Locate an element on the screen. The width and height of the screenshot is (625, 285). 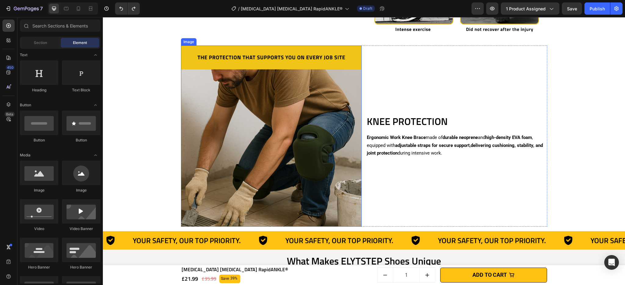
button: ADD TO CART is located at coordinates (391, 258).